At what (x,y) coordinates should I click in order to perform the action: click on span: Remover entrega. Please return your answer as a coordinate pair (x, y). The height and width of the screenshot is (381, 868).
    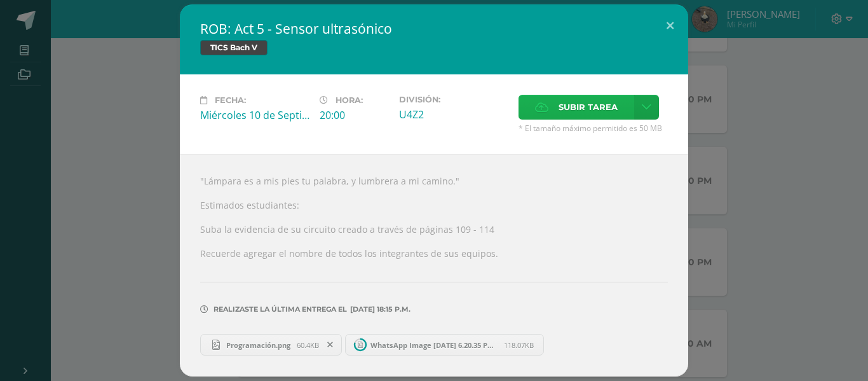
    Looking at the image, I should click on (331, 345).